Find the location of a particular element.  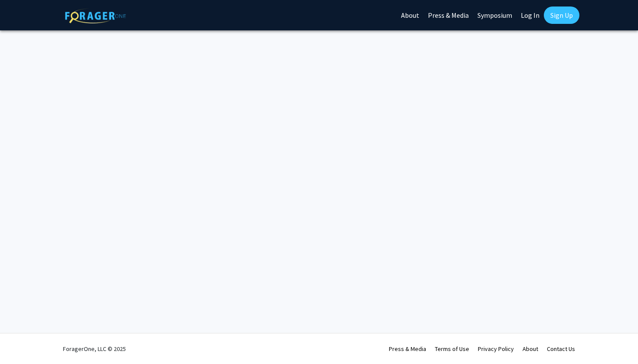

a: Contact Us is located at coordinates (561, 349).